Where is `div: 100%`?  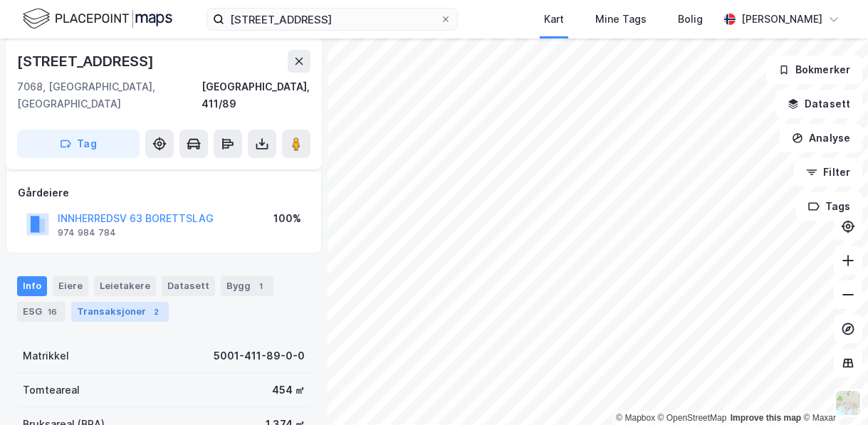
div: 100% is located at coordinates (287, 218).